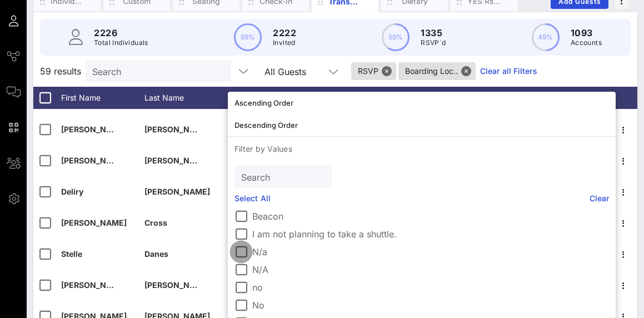 The image size is (644, 318). What do you see at coordinates (431, 269) in the screenshot?
I see `label: N/A` at bounding box center [431, 269].